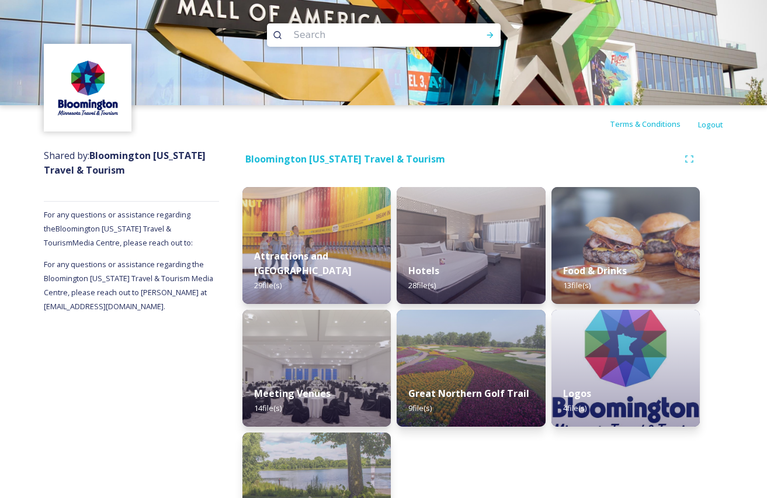 Image resolution: width=767 pixels, height=498 pixels. I want to click on strong: Great Northern Golf Trail, so click(469, 393).